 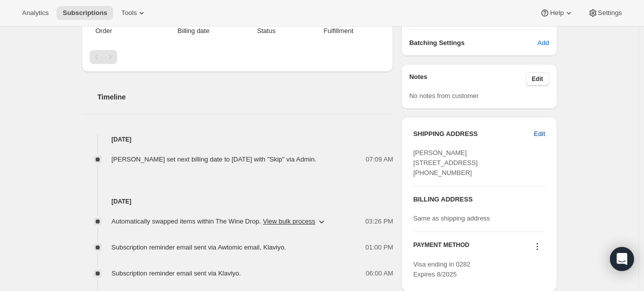 What do you see at coordinates (622, 259) in the screenshot?
I see `div: Open Intercom Messenger` at bounding box center [622, 259].